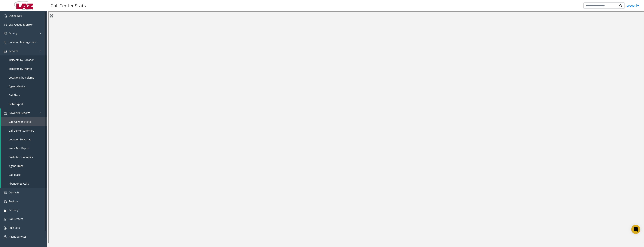 The height and width of the screenshot is (247, 644). What do you see at coordinates (21, 130) in the screenshot?
I see `span: Call Center Summary` at bounding box center [21, 130].